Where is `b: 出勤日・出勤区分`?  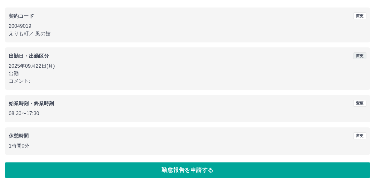 b: 出勤日・出勤区分 is located at coordinates (29, 56).